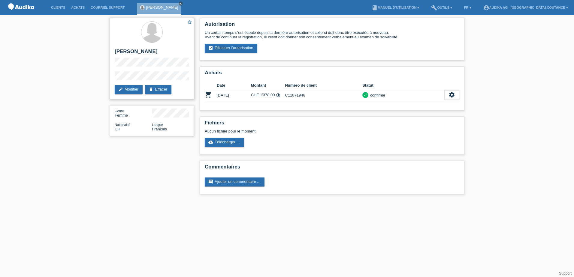  What do you see at coordinates (133, 113) in the screenshot?
I see `div: Femme` at bounding box center [133, 113].